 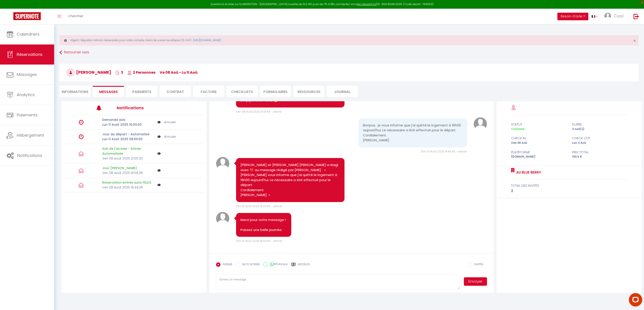 I want to click on label: NOTE INTERNE, so click(x=250, y=264).